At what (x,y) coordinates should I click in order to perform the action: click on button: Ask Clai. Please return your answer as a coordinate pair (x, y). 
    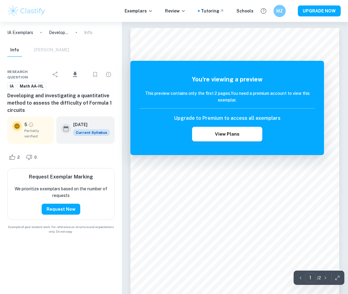
    Looking at the image, I should click on (336, 277).